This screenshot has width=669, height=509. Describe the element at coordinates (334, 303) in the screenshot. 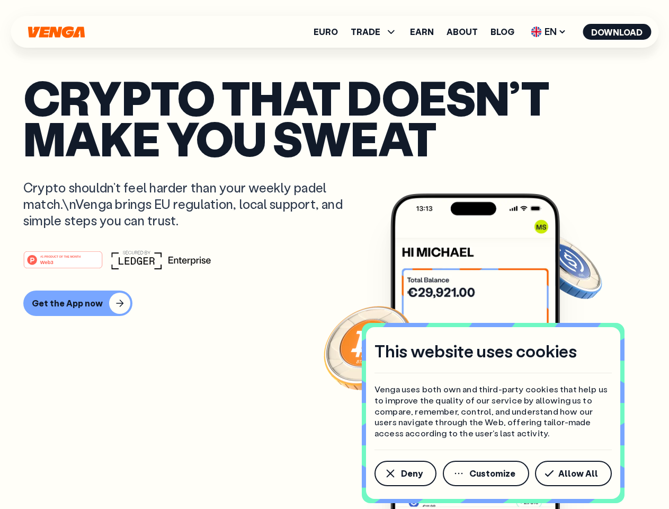

I see `a: Get the App now` at that location.